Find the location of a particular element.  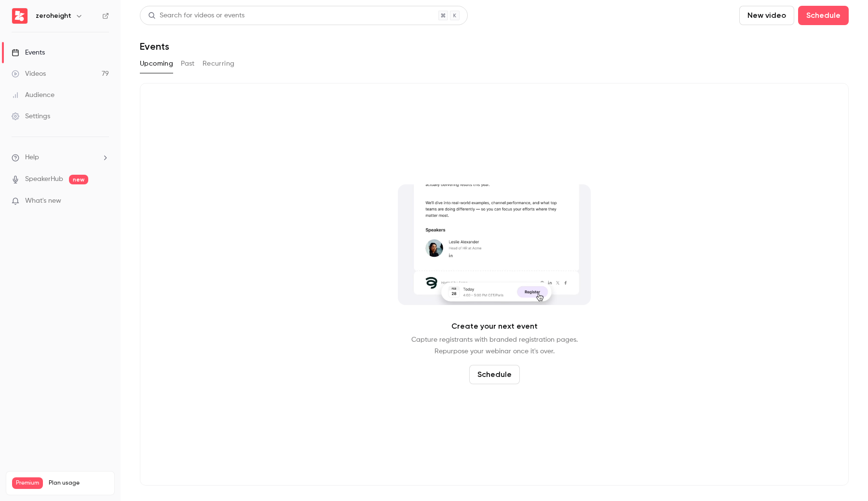

a: SpeakerHub is located at coordinates (44, 179).